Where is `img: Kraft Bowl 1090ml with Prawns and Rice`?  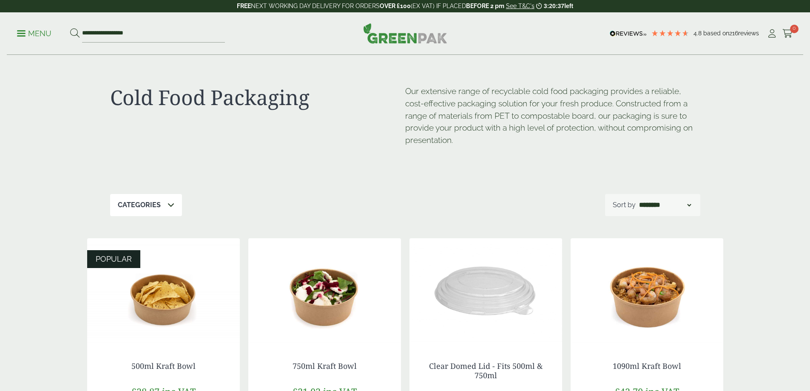 img: Kraft Bowl 1090ml with Prawns and Rice is located at coordinates (647, 291).